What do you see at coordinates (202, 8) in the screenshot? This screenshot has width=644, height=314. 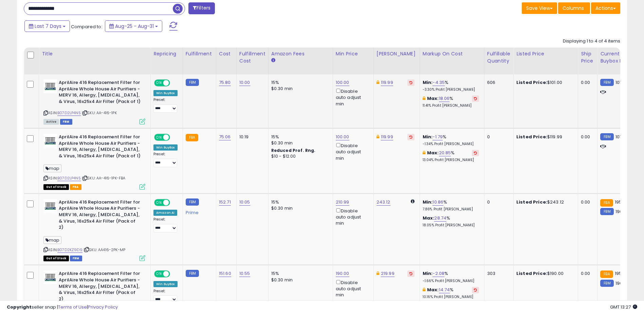 I see `button: Filters` at bounding box center [202, 8].